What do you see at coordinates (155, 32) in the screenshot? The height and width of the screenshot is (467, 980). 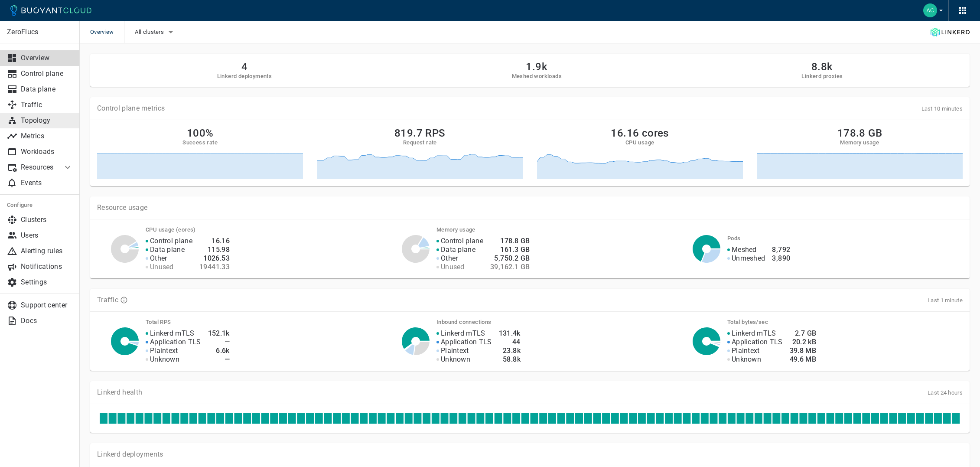 I see `button: All clusters` at bounding box center [155, 32].